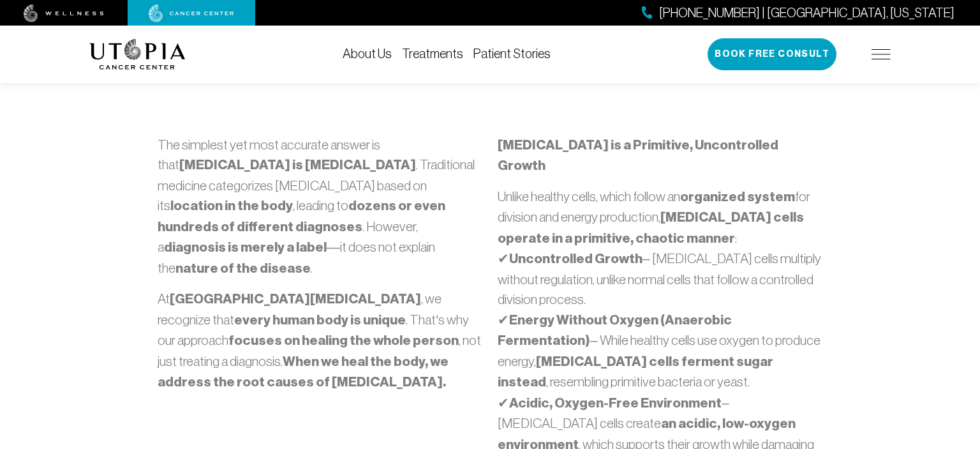  I want to click on button: Book Free Consult, so click(772, 55).